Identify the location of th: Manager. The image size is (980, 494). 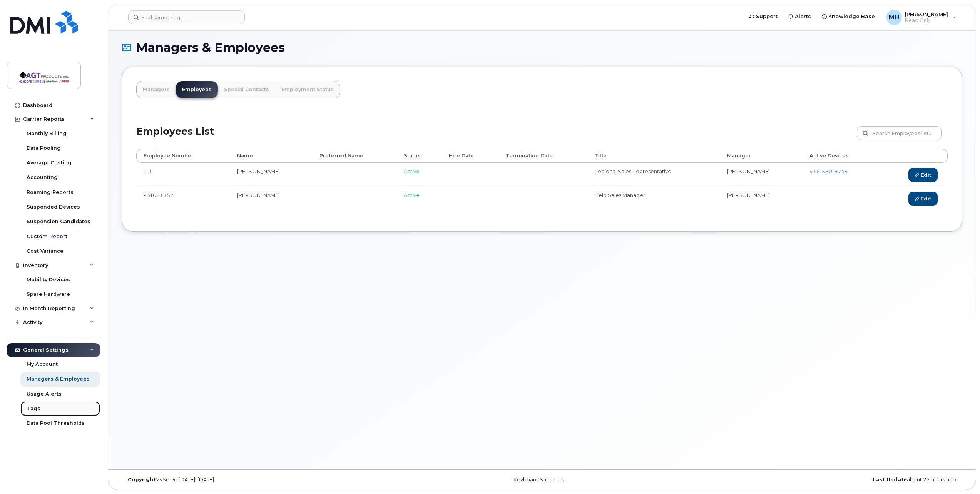
(761, 156).